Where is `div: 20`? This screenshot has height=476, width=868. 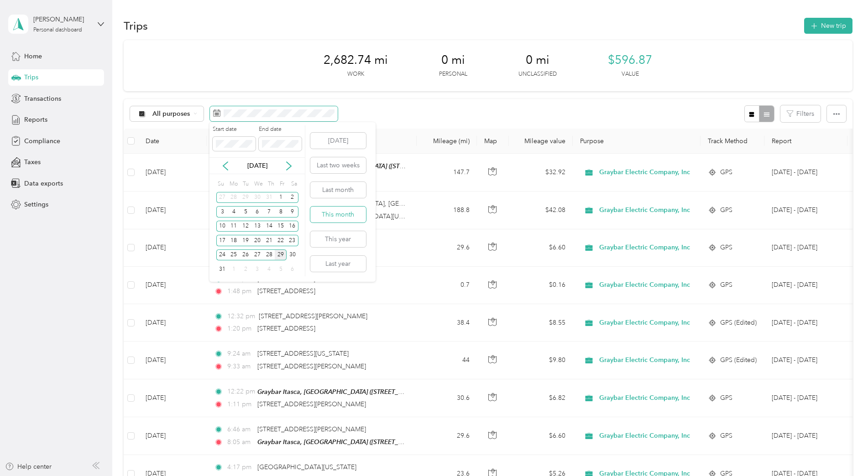
div: 20 is located at coordinates (257, 240).